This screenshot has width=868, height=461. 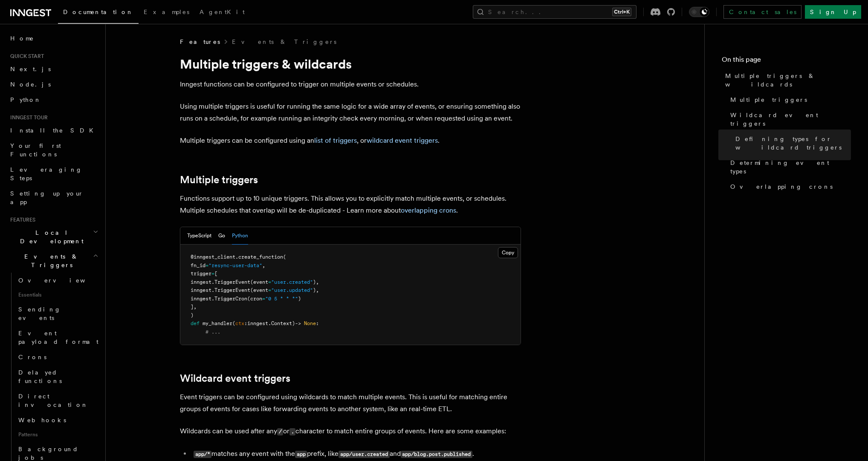 I want to click on button: TypeScript, so click(x=199, y=236).